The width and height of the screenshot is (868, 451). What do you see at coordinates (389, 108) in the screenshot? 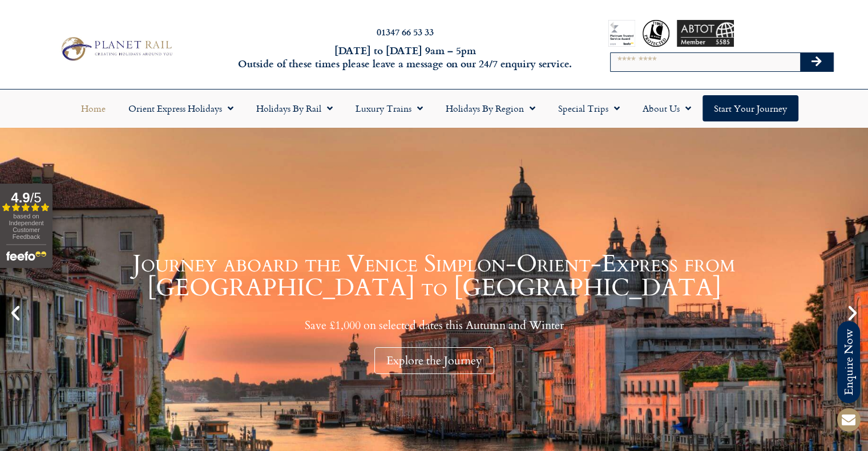
I see `a: Luxury Trains` at bounding box center [389, 108].